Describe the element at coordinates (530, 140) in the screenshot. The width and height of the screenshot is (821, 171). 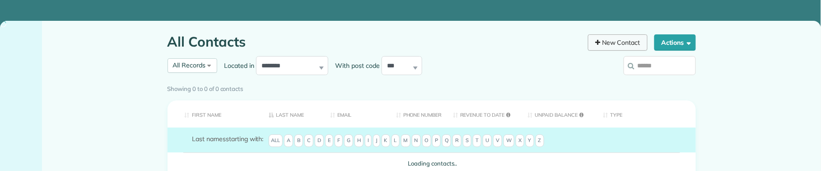
I see `span: Y` at that location.